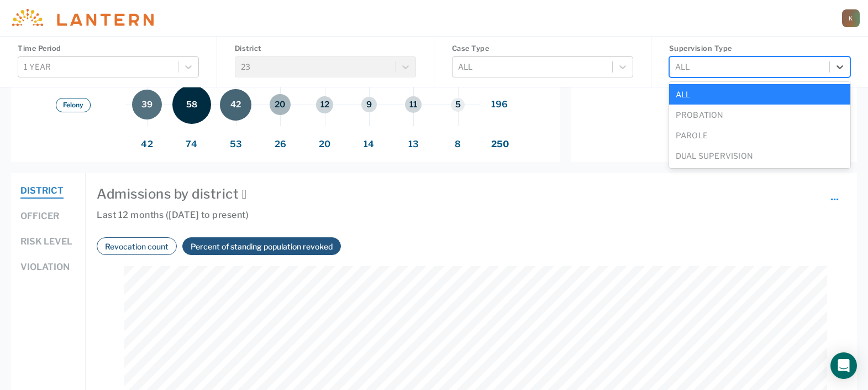  Describe the element at coordinates (760, 94) in the screenshot. I see `div: All` at that location.